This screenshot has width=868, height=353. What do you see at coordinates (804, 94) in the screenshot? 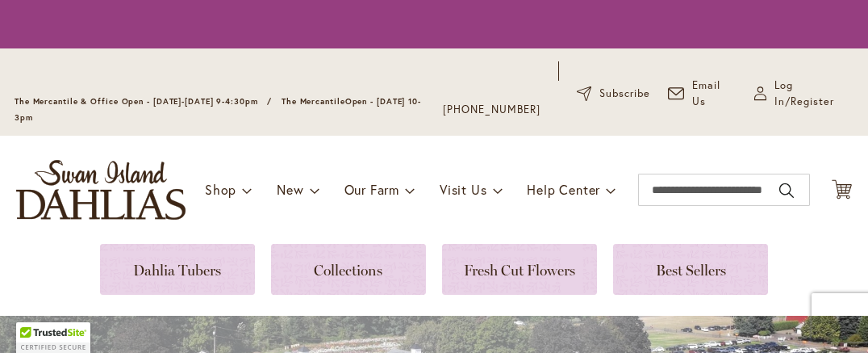
I see `a: Log In/Register` at bounding box center [804, 94].